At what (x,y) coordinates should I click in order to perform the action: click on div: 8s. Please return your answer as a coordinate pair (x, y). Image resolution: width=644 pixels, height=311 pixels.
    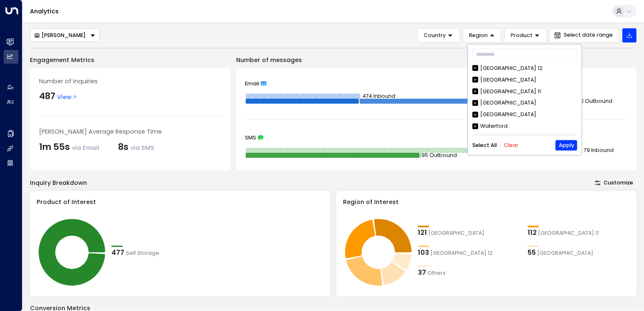
    Looking at the image, I should click on (136, 147).